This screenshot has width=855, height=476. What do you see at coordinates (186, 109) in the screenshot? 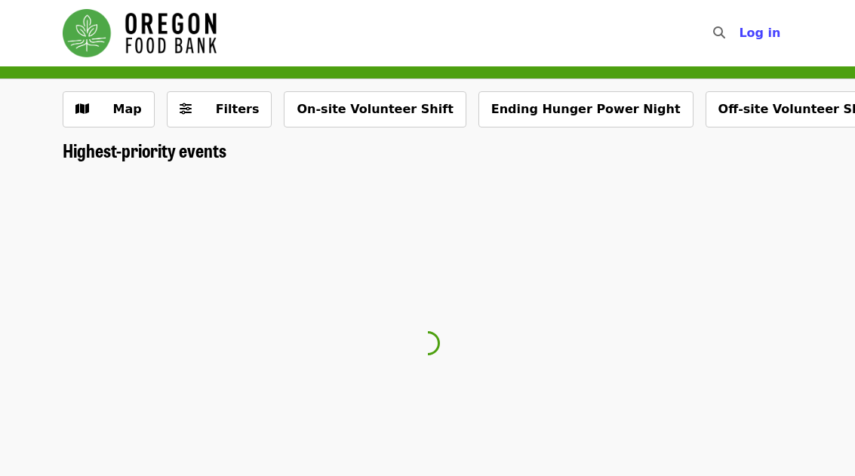
I see `i: sliders-h icon` at bounding box center [186, 109].